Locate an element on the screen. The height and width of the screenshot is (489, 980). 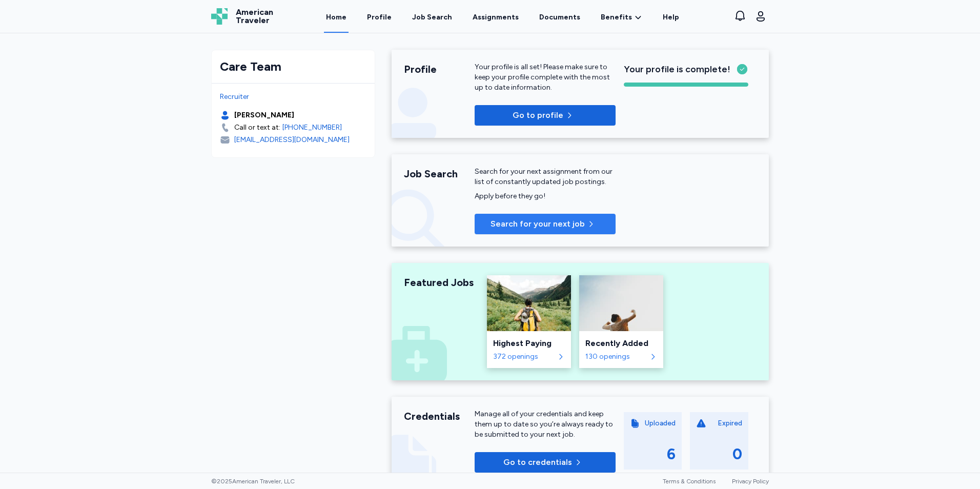
div: Care Team is located at coordinates (293, 67).